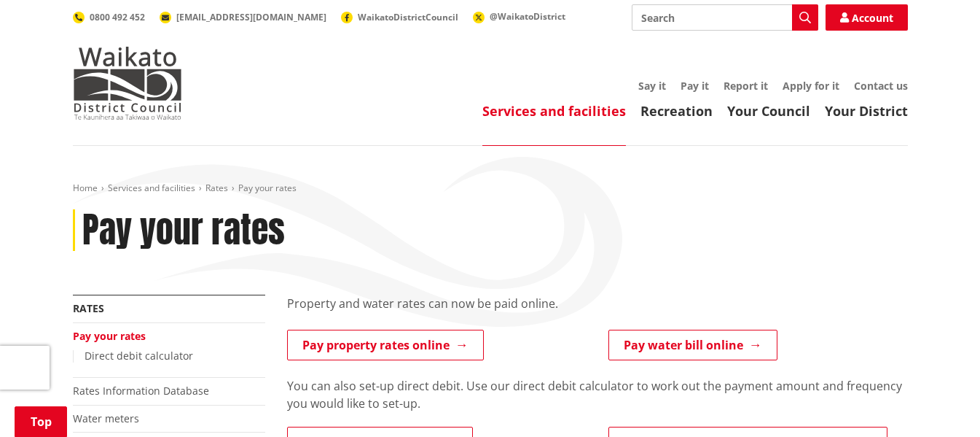 The image size is (980, 437). What do you see at coordinates (519, 16) in the screenshot?
I see `a: @WaikatoDistrict` at bounding box center [519, 16].